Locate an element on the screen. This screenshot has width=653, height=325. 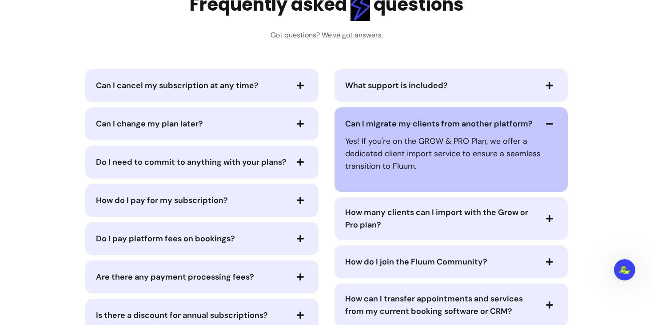
div: Hey there 😇If you have any question about what you can do with Fluum, I'm here to help![PERSON_NA... is located at coordinates (76, 78).